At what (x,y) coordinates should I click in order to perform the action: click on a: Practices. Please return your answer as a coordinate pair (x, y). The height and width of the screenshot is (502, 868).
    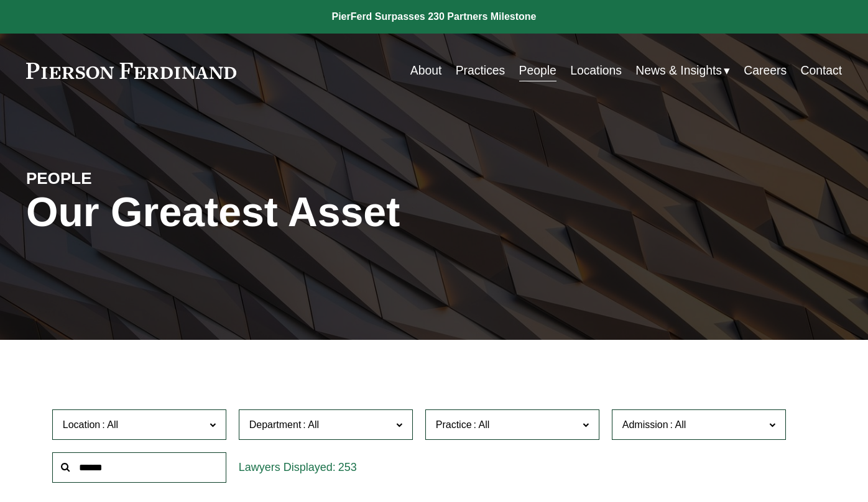
    Looking at the image, I should click on (481, 70).